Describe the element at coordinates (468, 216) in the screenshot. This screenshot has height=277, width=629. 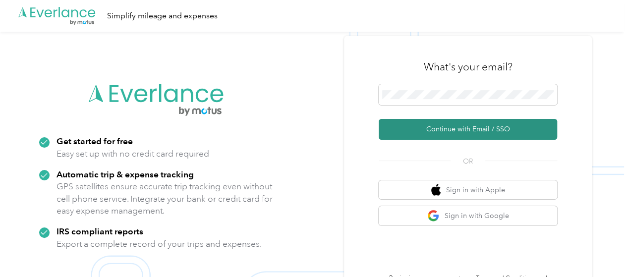
I see `button: google logoSign in with Google` at that location.